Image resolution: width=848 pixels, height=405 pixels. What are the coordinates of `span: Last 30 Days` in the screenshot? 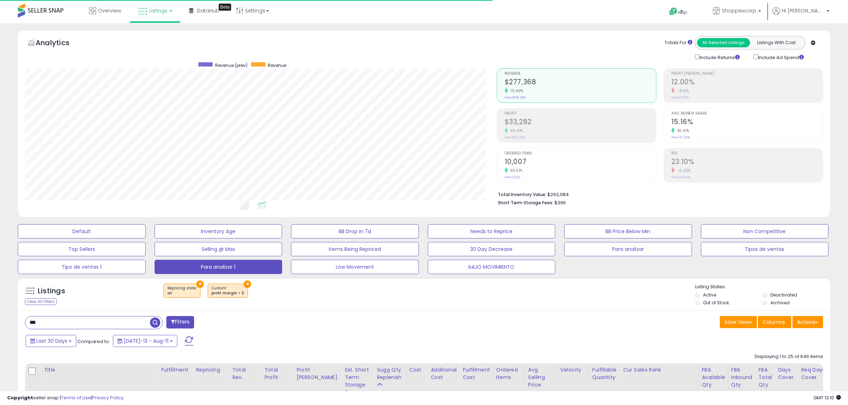 It's located at (52, 341).